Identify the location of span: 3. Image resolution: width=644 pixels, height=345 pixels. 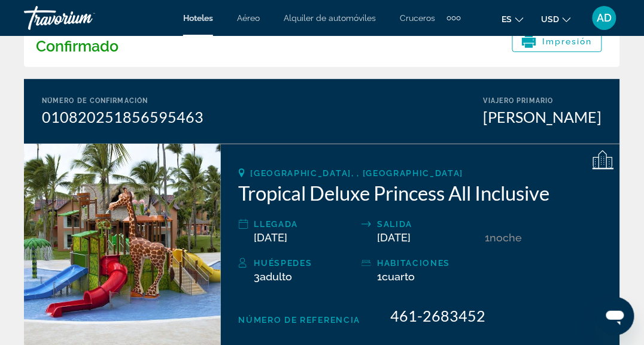
(274, 276).